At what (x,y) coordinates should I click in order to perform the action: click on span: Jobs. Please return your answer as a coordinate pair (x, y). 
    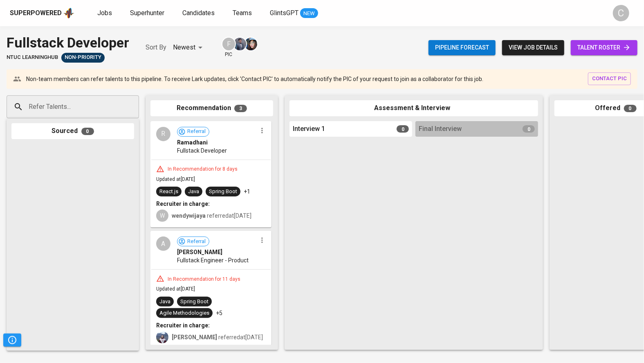
    Looking at the image, I should click on (105, 12).